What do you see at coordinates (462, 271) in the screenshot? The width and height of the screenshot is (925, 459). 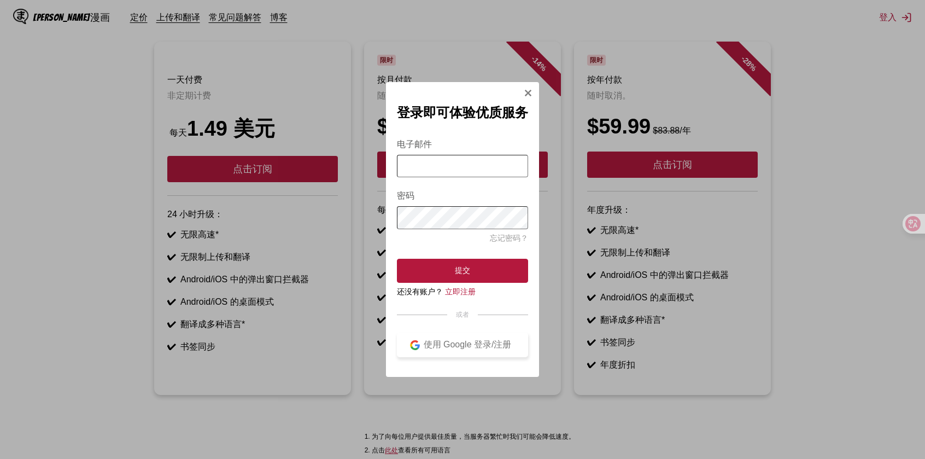 I see `button: 提交` at bounding box center [462, 271].